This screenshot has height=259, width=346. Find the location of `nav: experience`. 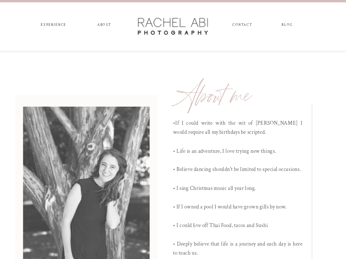

nav: experience is located at coordinates (54, 26).